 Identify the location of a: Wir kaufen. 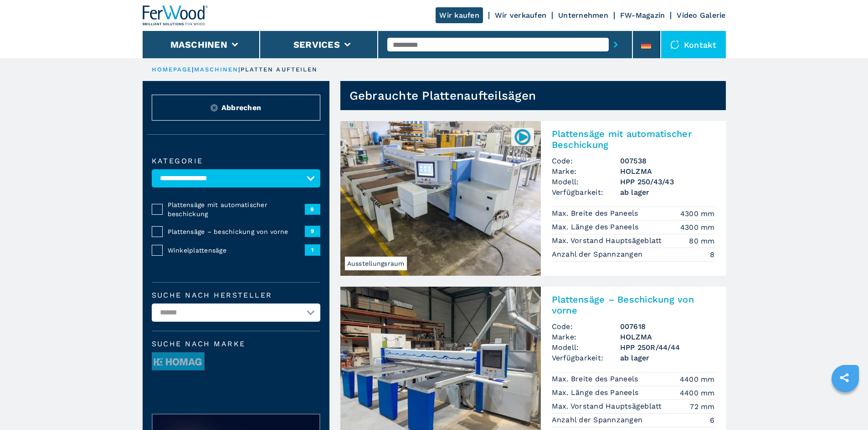
(459, 15).